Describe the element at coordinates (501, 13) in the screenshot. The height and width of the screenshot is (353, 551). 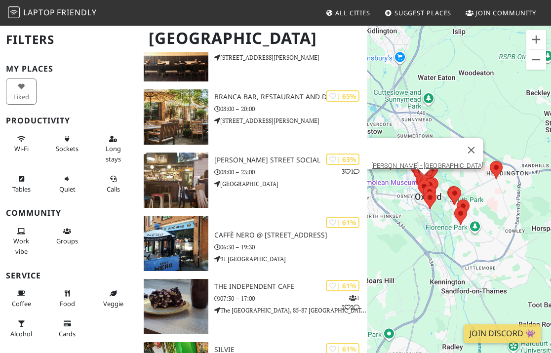
I see `a: Join Community` at that location.